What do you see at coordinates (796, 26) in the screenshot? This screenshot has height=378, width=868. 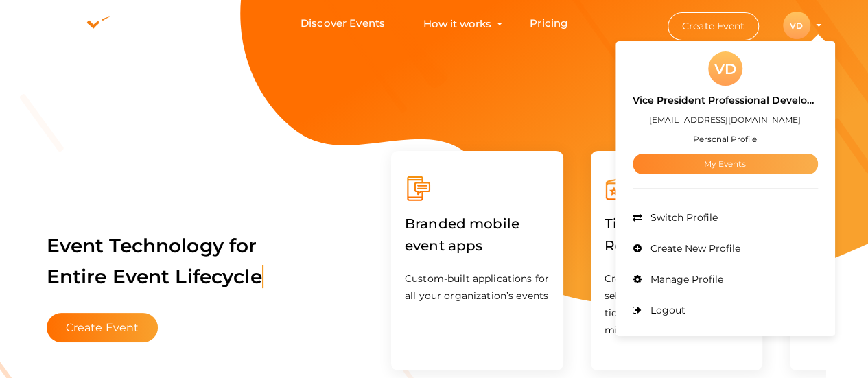 I see `button: VD` at bounding box center [796, 26].